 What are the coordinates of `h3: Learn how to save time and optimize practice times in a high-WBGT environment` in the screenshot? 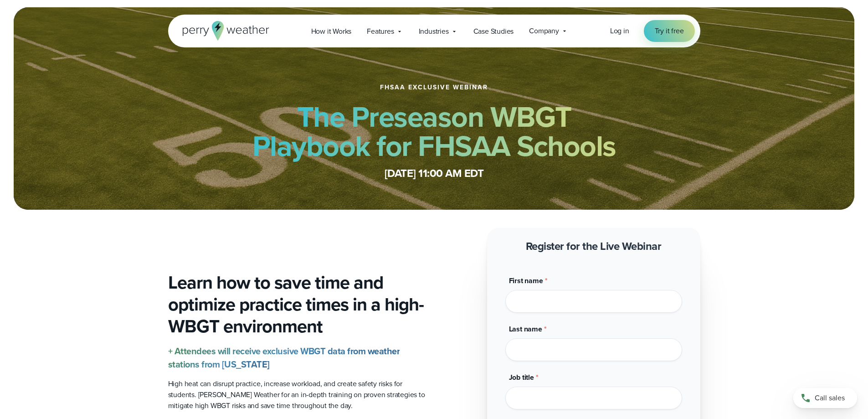 It's located at (297, 305).